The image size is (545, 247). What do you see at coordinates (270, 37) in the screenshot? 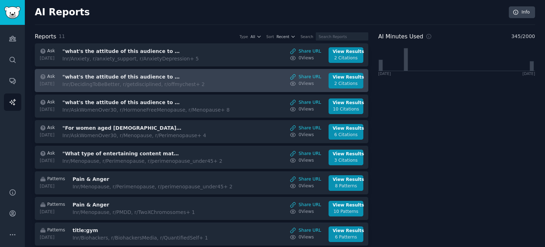
I see `div: Sort` at bounding box center [270, 37].